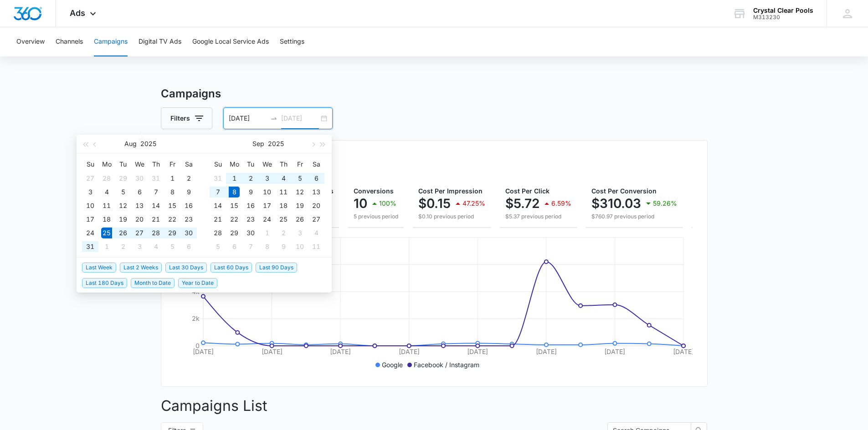 This screenshot has width=868, height=430. I want to click on td: 2025-09-30, so click(251, 233).